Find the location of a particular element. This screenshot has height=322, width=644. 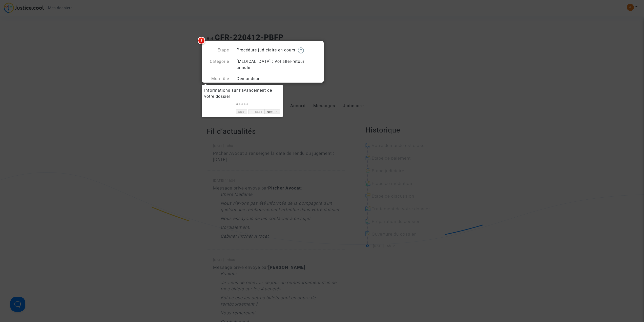

span: 1 is located at coordinates (201, 41).